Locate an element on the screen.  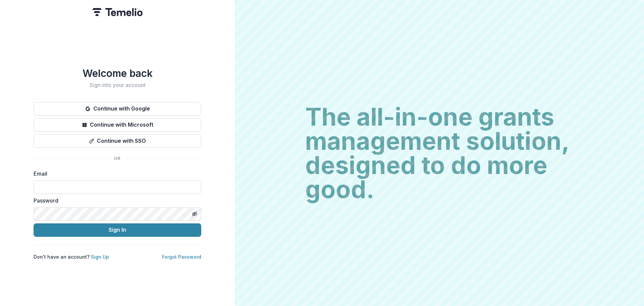
button: Continue with Microsoft is located at coordinates (118, 125).